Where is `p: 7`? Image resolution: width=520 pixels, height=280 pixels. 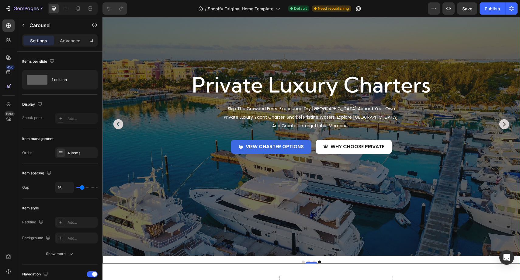
p: 7 is located at coordinates (41, 9).